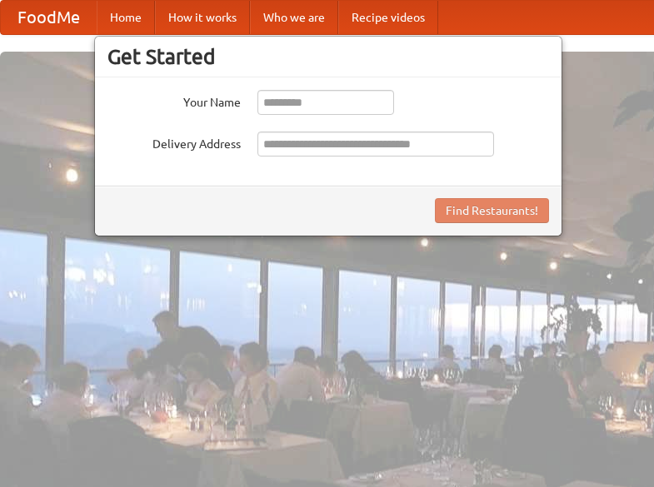 The image size is (654, 487). What do you see at coordinates (48, 17) in the screenshot?
I see `a: FoodMe` at bounding box center [48, 17].